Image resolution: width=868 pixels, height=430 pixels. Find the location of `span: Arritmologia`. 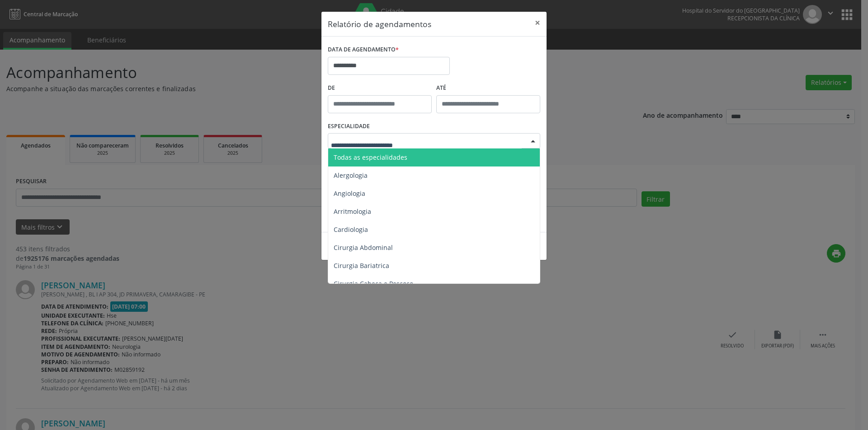

span: Arritmologia is located at coordinates (352, 211).